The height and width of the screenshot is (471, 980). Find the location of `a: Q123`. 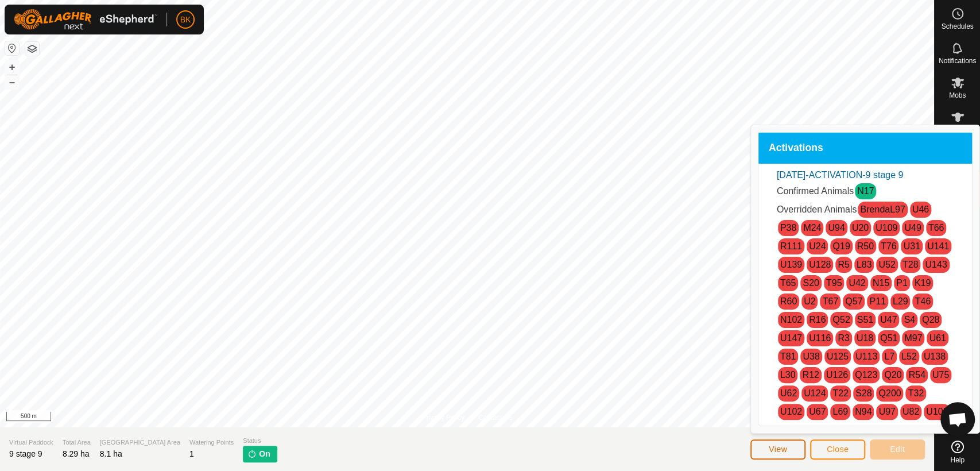

a: Q123 is located at coordinates (866, 374).